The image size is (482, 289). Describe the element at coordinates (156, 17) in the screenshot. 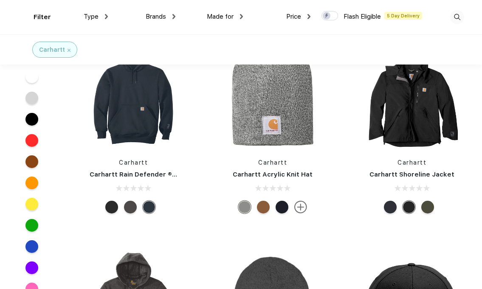

I see `span: Brands` at that location.